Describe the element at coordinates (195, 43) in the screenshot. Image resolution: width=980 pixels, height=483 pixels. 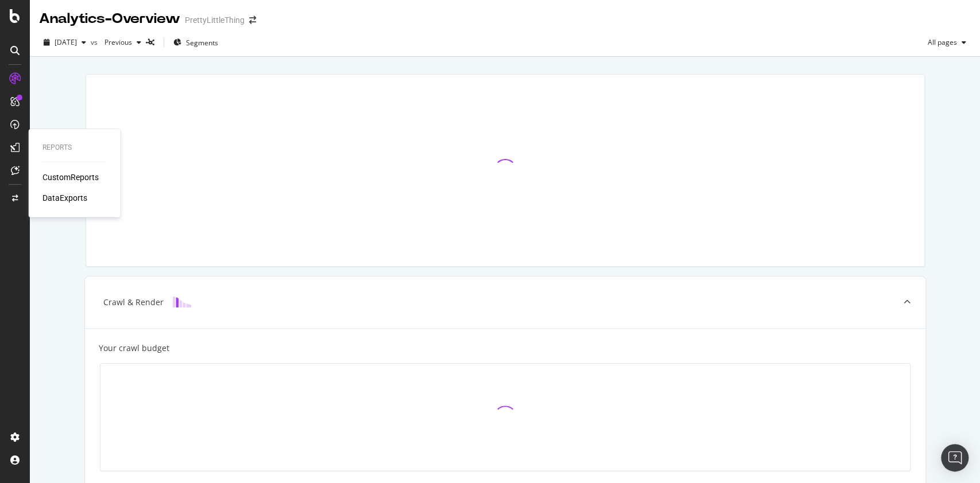
I see `button: Segments` at that location.